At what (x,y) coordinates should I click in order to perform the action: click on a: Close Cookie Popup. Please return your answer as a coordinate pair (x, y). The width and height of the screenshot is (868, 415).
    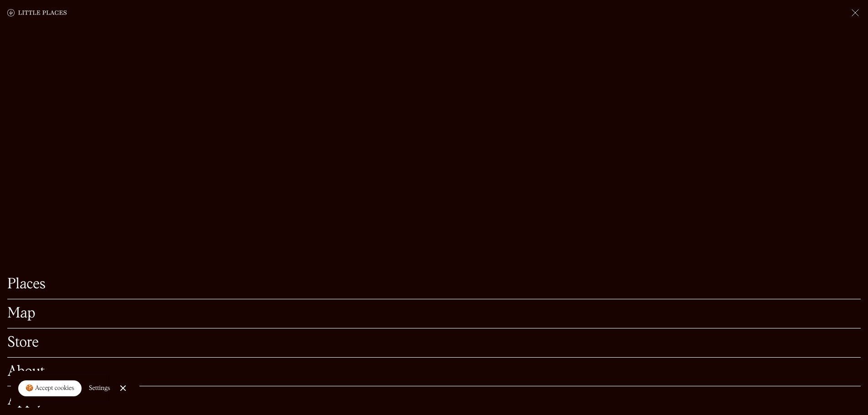
    Looking at the image, I should click on (123, 388).